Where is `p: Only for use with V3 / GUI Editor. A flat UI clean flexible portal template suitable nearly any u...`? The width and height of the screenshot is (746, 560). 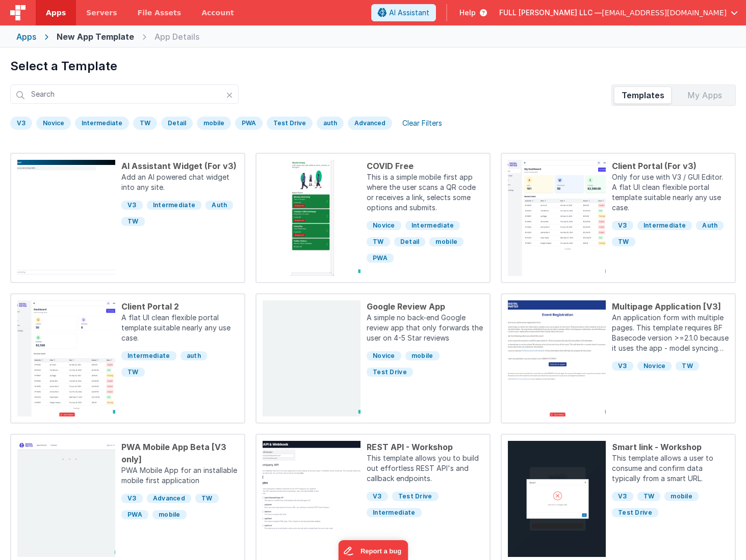 p: Only for use with V3 / GUI Editor. A flat UI clean flexible portal template suitable nearly any u... is located at coordinates (669, 193).